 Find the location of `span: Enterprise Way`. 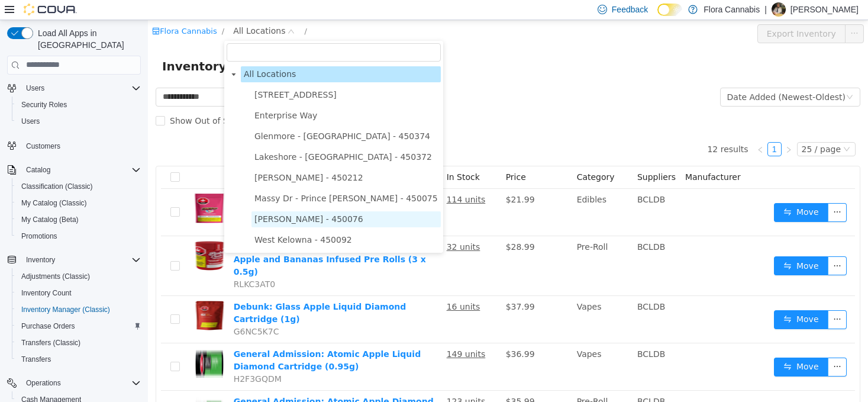

span: Enterprise Way is located at coordinates (138, 95).